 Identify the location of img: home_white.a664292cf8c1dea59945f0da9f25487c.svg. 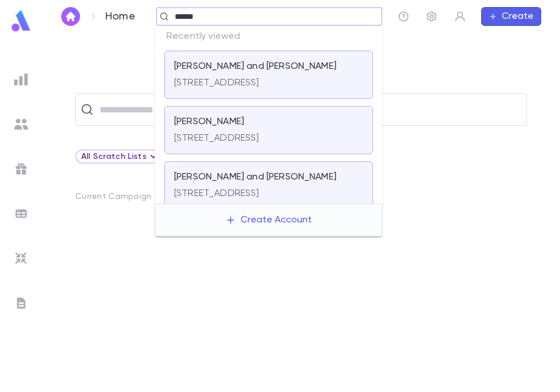
(70, 16).